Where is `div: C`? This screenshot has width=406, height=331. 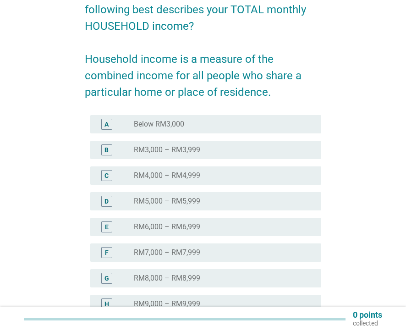 div: C is located at coordinates (106, 175).